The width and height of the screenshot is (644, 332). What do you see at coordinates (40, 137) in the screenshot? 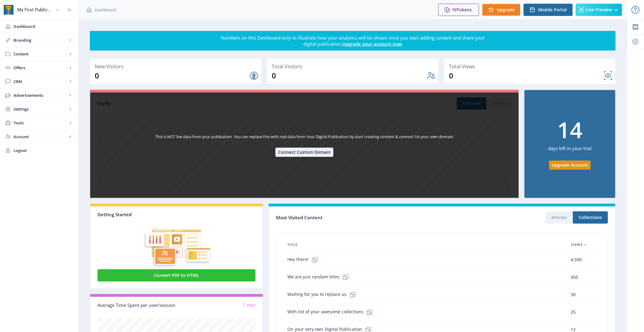
I see `span: Account` at bounding box center [40, 137].